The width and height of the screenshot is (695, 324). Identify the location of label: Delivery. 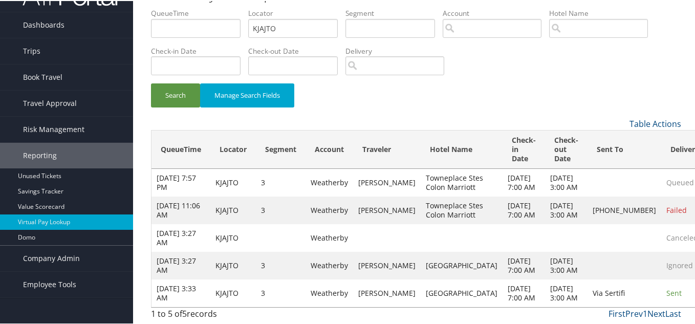
(398, 50).